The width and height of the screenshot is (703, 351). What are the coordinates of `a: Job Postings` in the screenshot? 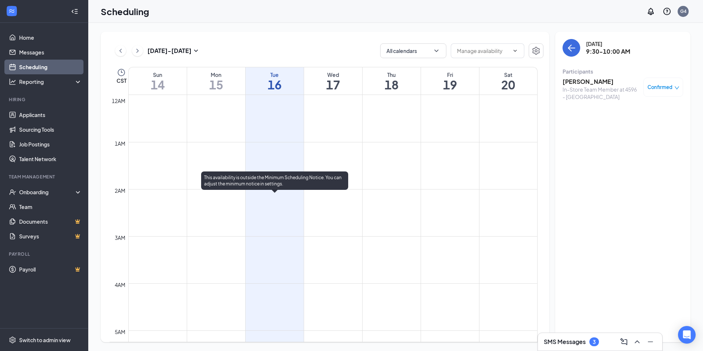 It's located at (50, 144).